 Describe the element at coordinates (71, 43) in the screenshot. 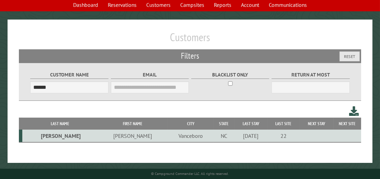

I see `img: tab_keywords_by_traffic_grey.svg` at that location.